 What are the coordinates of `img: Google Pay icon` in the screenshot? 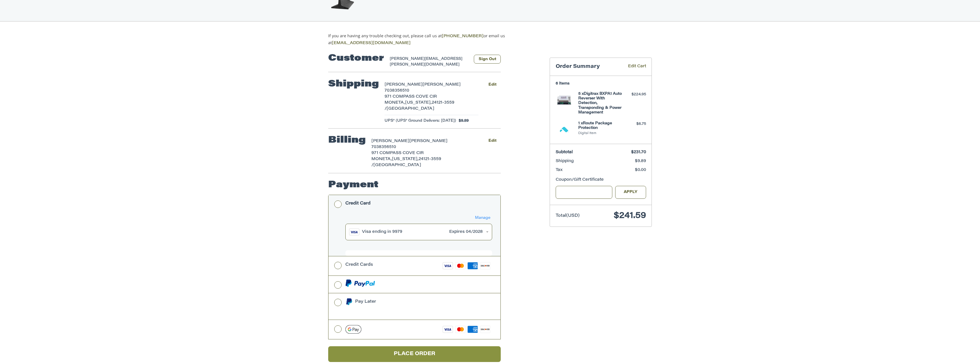 It's located at (354, 329).